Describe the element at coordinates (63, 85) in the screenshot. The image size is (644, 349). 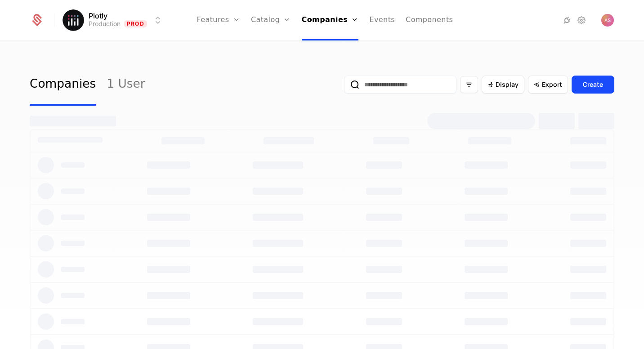
I see `a: Companies` at that location.